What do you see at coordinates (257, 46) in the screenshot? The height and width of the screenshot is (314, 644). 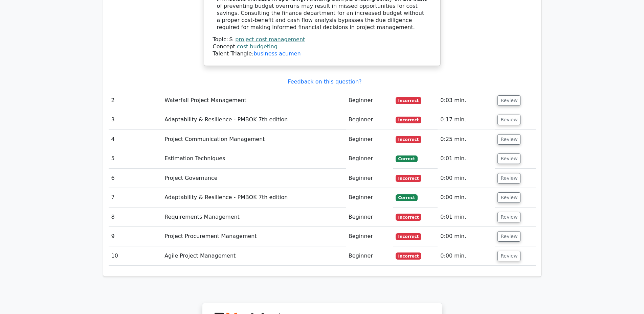 I see `a: cost budgeting` at bounding box center [257, 46].